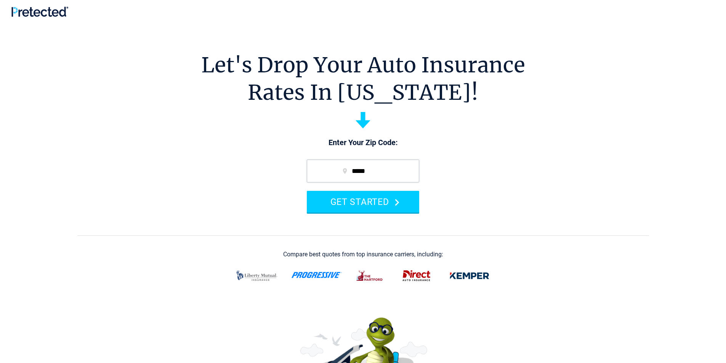 This screenshot has width=726, height=363. I want to click on img: direct, so click(416, 276).